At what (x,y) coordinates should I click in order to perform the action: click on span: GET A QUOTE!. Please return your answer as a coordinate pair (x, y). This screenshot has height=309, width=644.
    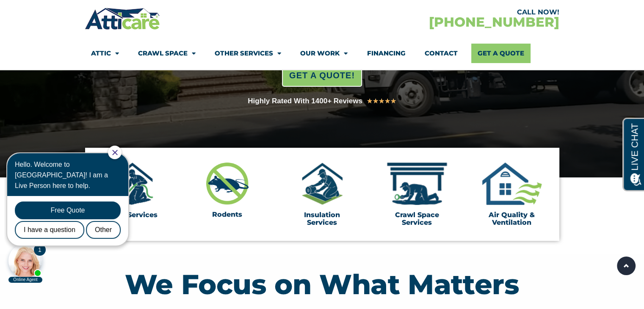
    Looking at the image, I should click on (322, 75).